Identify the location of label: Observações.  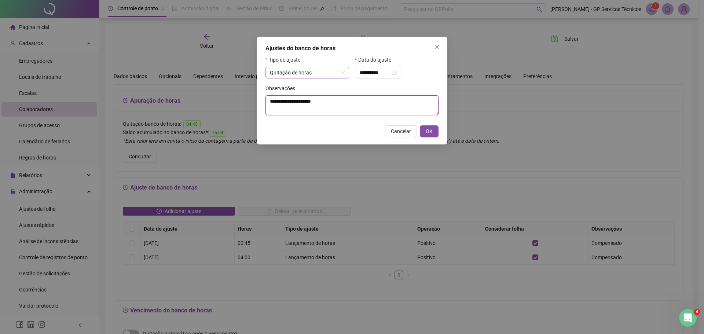
(283, 88).